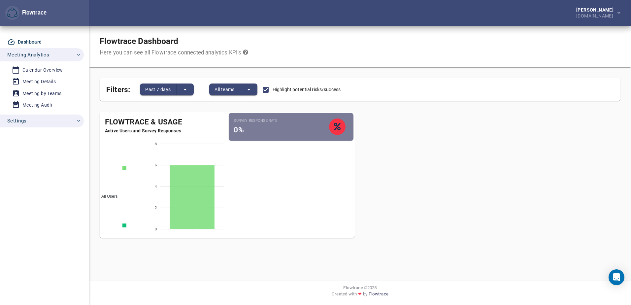  Describe the element at coordinates (156, 208) in the screenshot. I see `tspan: 2` at that location.